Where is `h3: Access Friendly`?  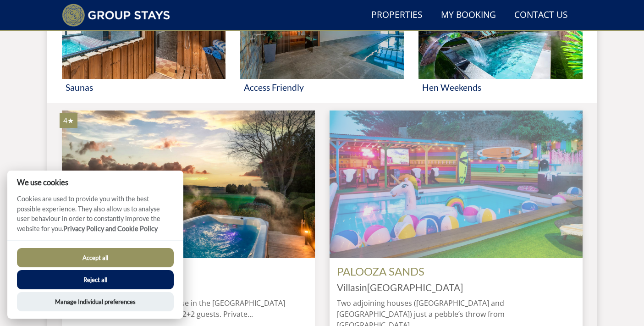
h3: Access Friendly is located at coordinates (322, 87).